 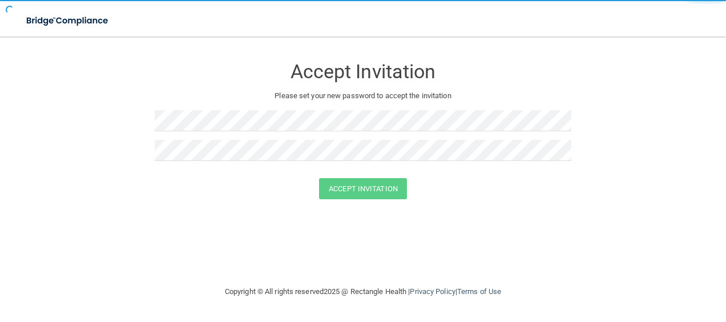 I want to click on p: Please set your new password to accept the invitation, so click(x=363, y=96).